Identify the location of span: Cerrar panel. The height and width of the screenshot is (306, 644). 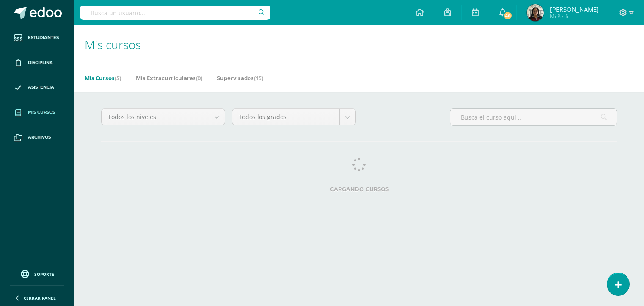
(40, 298).